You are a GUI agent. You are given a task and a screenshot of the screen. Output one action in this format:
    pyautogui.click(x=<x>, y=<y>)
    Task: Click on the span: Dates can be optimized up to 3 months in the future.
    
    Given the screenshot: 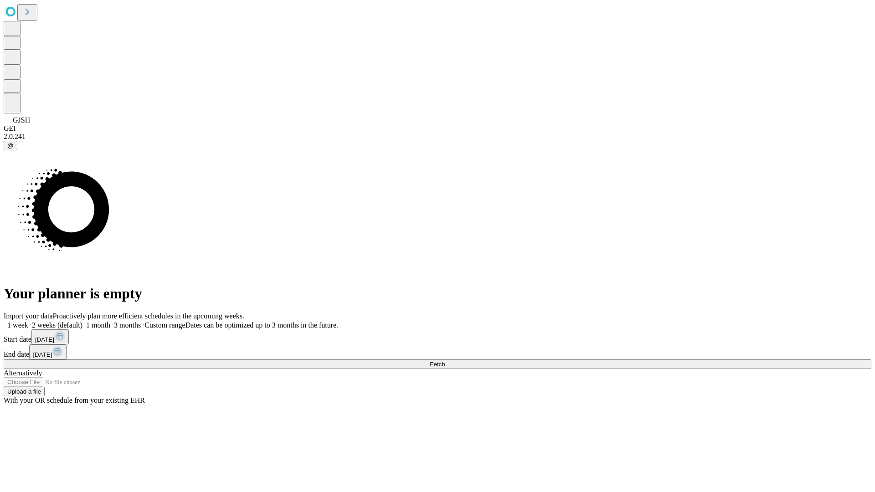 What is the action you would take?
    pyautogui.click(x=262, y=325)
    